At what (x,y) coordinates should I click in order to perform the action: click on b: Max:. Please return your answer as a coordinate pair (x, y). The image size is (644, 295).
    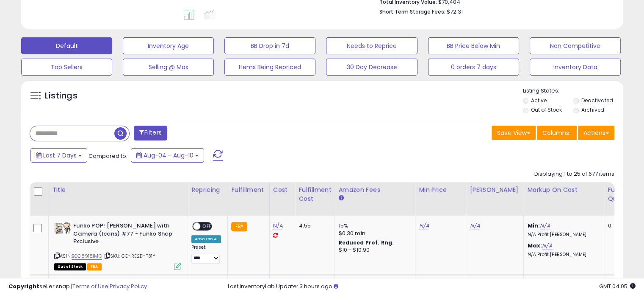
    Looking at the image, I should click on (534, 245).